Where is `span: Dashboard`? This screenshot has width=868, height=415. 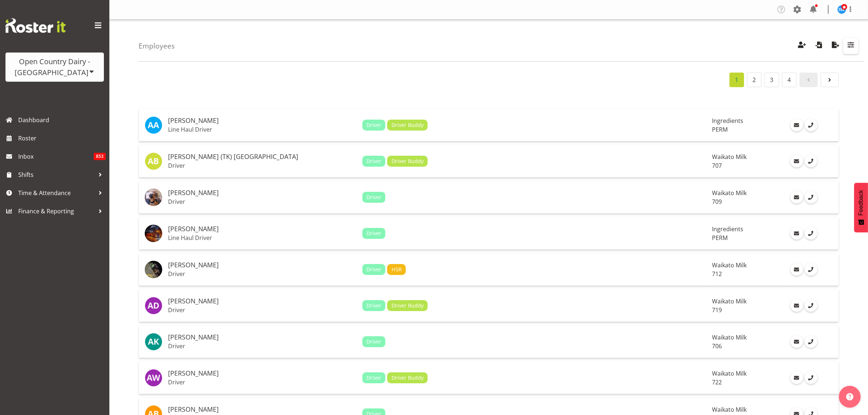
span: Dashboard is located at coordinates (62, 120).